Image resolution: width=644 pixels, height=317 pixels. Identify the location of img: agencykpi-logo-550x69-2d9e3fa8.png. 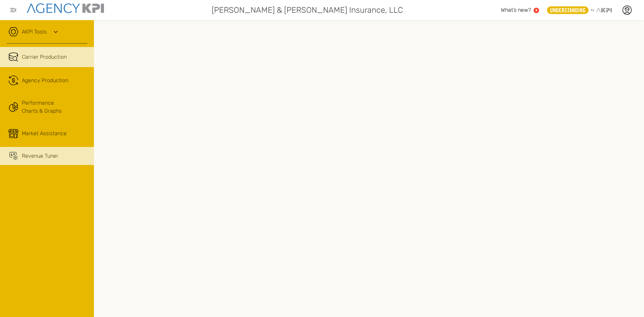
(65, 8).